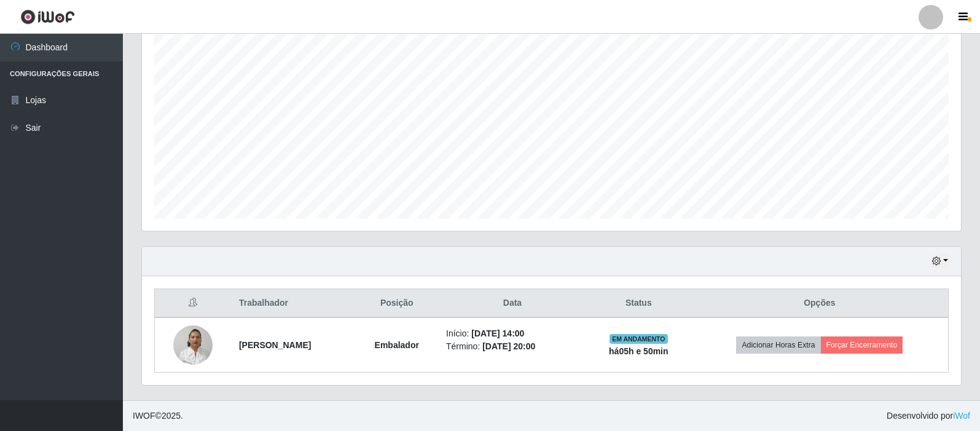  Describe the element at coordinates (158, 416) in the screenshot. I see `span: © 2025 .` at that location.